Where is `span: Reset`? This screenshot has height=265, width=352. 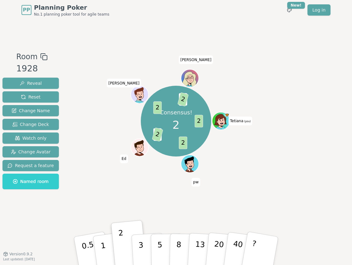 span: Reset is located at coordinates (31, 97).